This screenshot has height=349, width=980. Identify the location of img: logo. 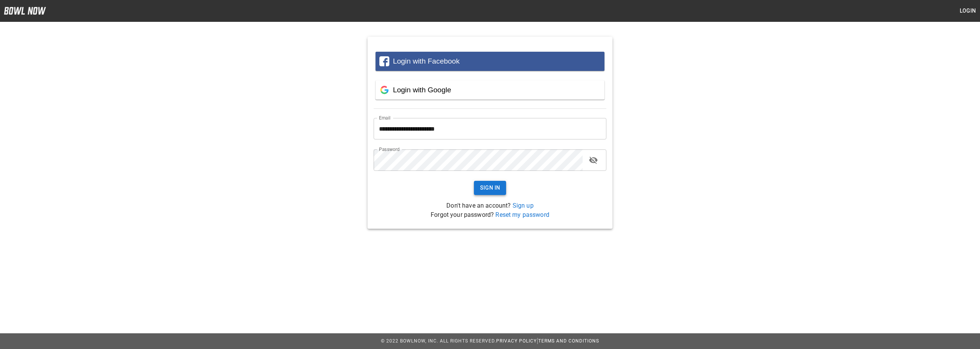
(25, 11).